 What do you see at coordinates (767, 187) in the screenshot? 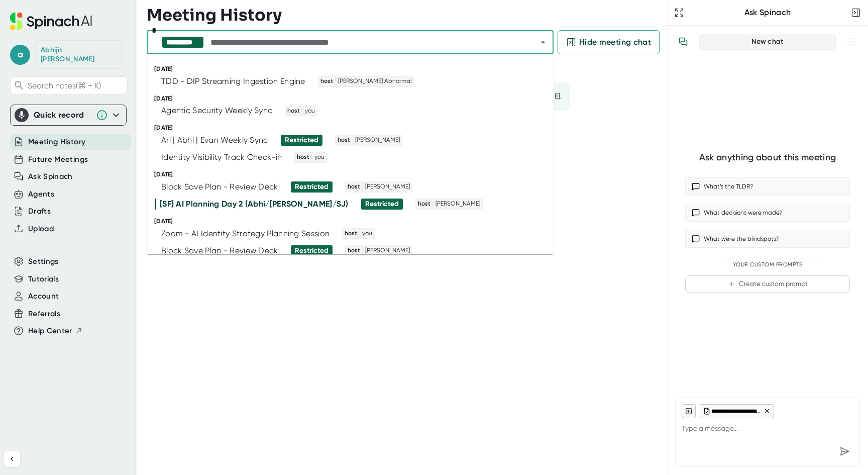
I see `button: What’s the TLDR?` at bounding box center [767, 187].